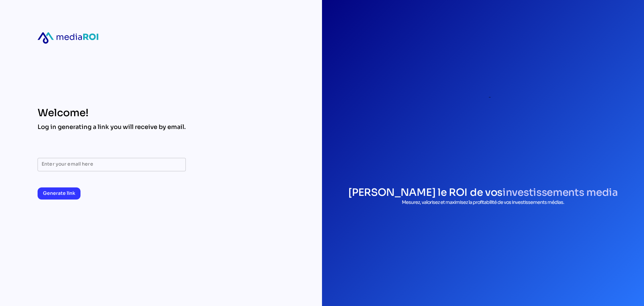  What do you see at coordinates (59, 193) in the screenshot?
I see `button: Generate link` at bounding box center [59, 193].